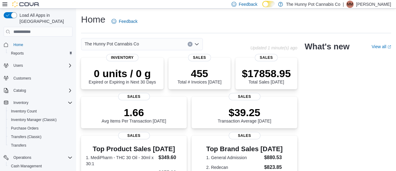  I want to click on a: Purchase Orders, so click(25, 128).